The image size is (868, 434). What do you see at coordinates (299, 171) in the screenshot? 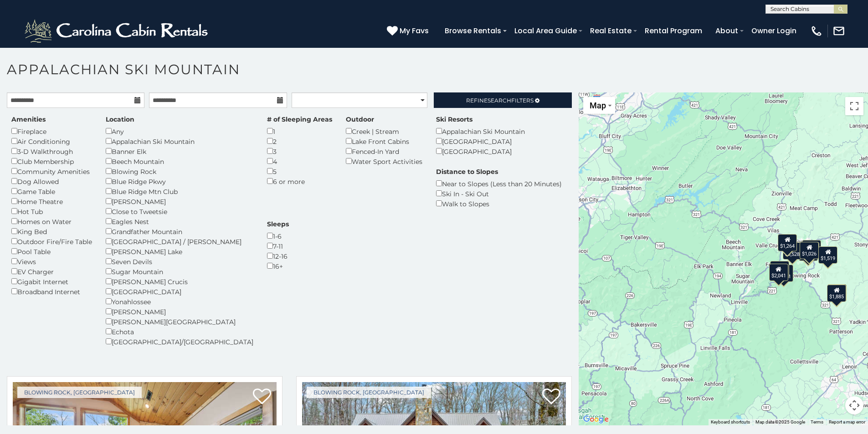
I see `div: 5` at bounding box center [299, 171].